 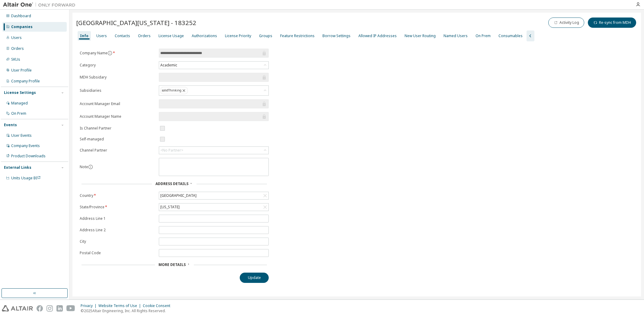 What do you see at coordinates (25, 146) in the screenshot?
I see `div: Company Events` at bounding box center [25, 146].